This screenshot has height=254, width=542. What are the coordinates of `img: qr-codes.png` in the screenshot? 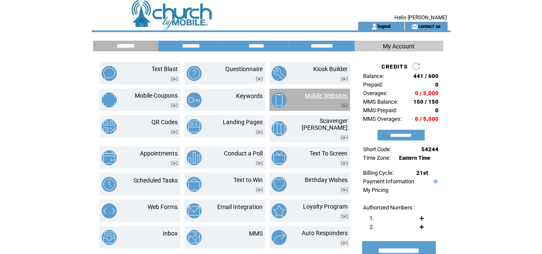 It's located at (109, 127).